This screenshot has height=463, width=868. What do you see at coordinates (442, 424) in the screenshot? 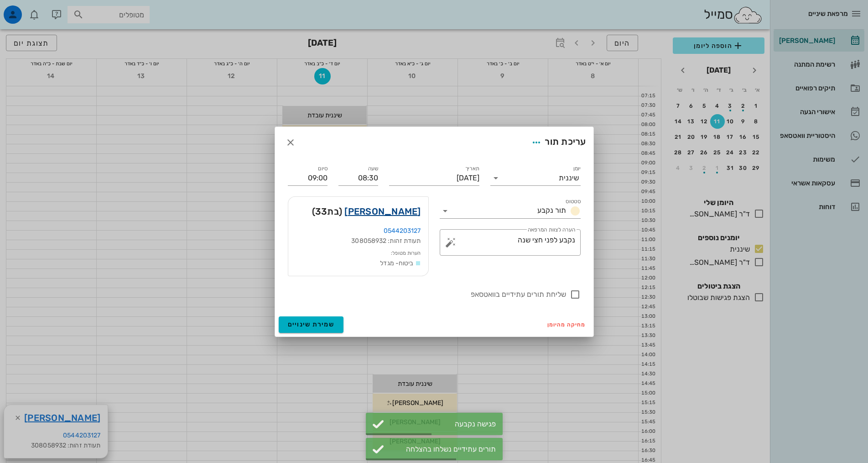
I see `div: פגישה נקבעה` at bounding box center [442, 424].